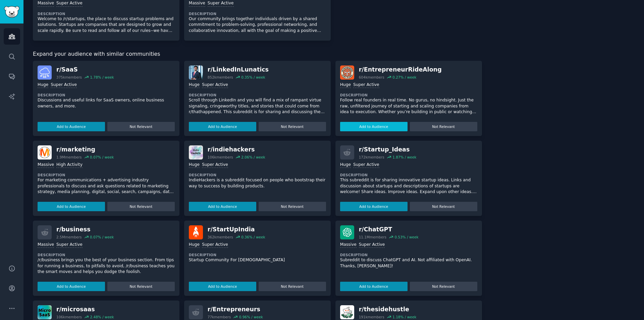  Describe the element at coordinates (251, 317) in the screenshot. I see `div: 0.96 % / week` at that location.